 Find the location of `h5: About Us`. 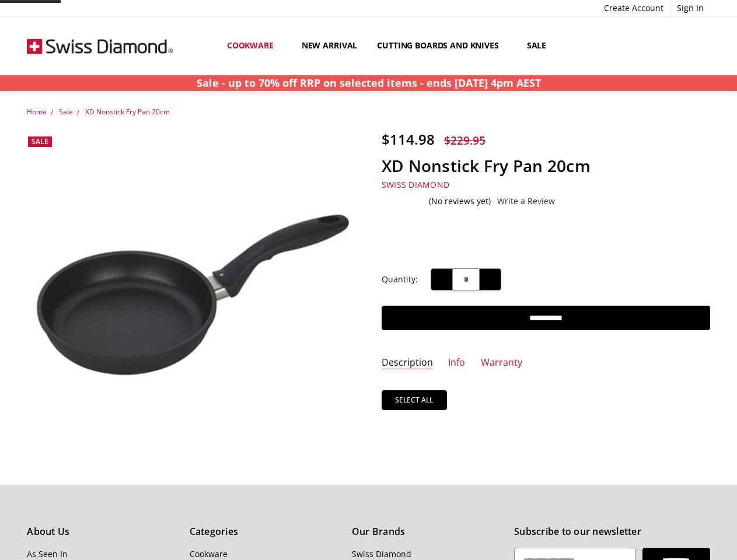

h5: About Us is located at coordinates (101, 532).